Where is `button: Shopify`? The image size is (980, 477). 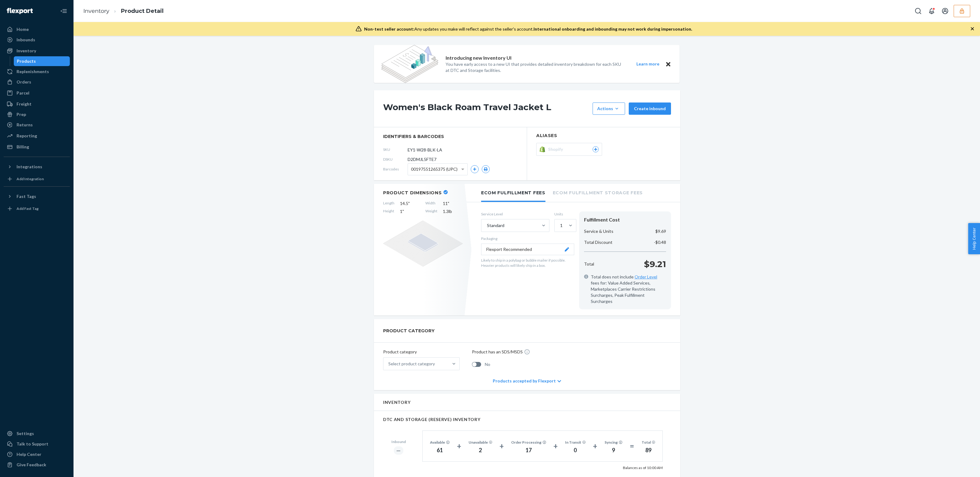
button: Shopify is located at coordinates (569, 149).